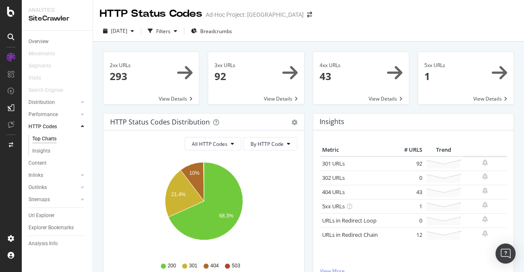 The width and height of the screenshot is (524, 272). I want to click on button: Breadcrumbs, so click(211, 31).